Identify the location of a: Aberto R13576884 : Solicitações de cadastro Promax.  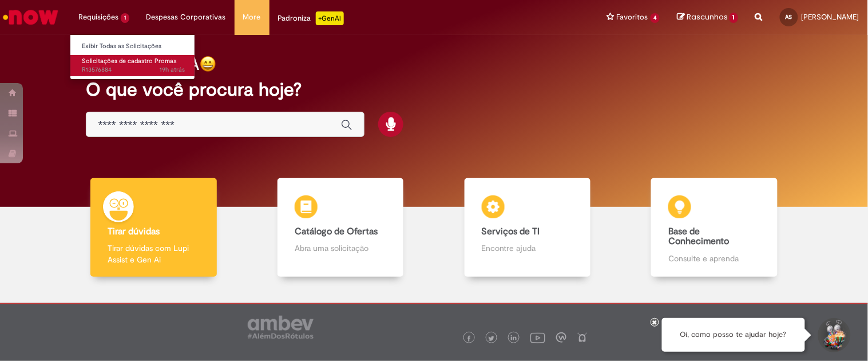
(134, 66).